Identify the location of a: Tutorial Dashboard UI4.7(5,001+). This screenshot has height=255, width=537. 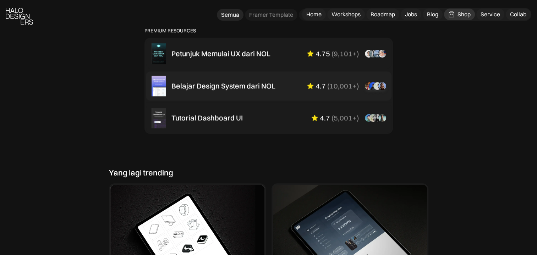
(269, 118).